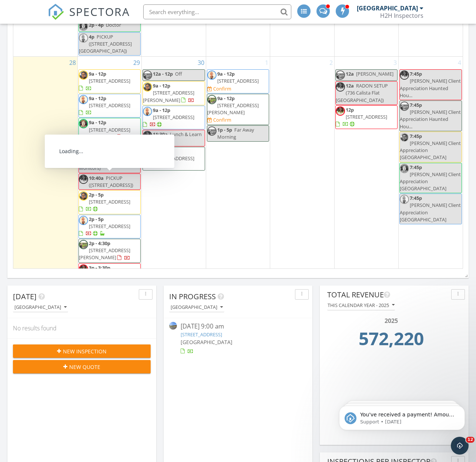 The height and width of the screenshot is (462, 476). What do you see at coordinates (72, 63) in the screenshot?
I see `a: Go to September 28, 2025` at bounding box center [72, 63].